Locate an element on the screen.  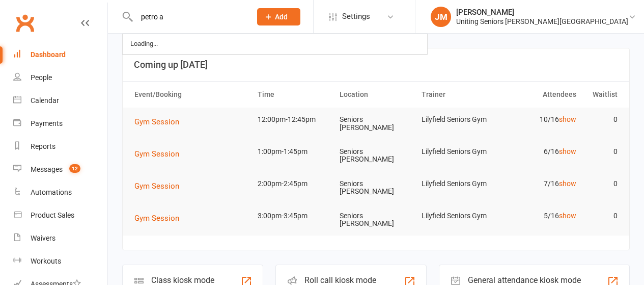
div: Class kiosk mode is located at coordinates (183, 279).